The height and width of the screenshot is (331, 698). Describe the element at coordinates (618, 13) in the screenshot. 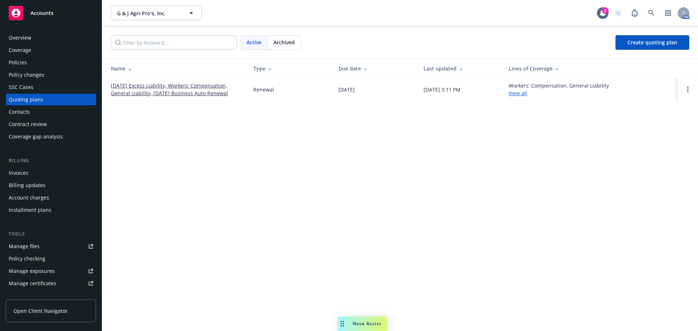

I see `a: Start snowing` at that location.